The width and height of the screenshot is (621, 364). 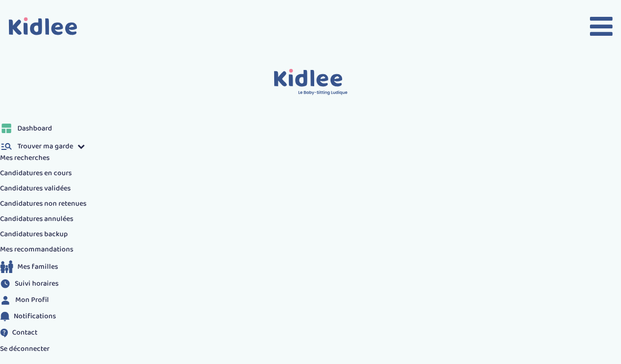 What do you see at coordinates (311, 82) in the screenshot?
I see `img: logo.svg` at bounding box center [311, 82].